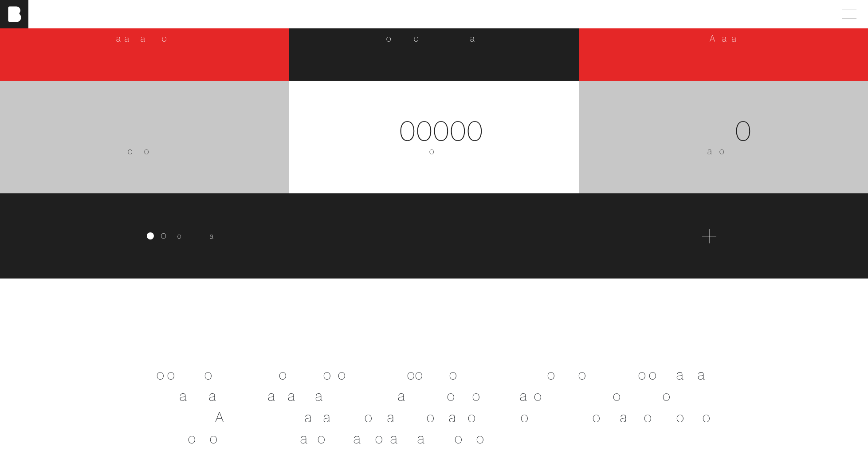 This screenshot has height=467, width=868. I want to click on span: 9, so click(727, 130).